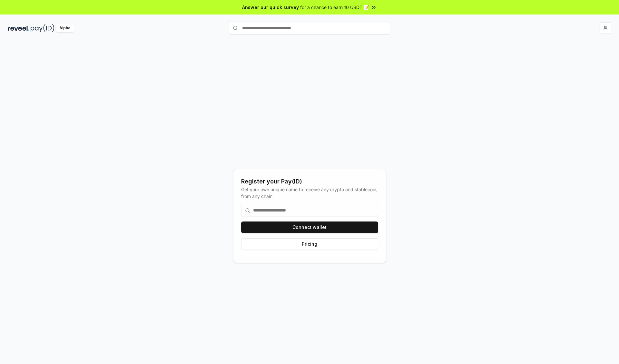 Image resolution: width=619 pixels, height=364 pixels. I want to click on div: Alpha, so click(65, 28).